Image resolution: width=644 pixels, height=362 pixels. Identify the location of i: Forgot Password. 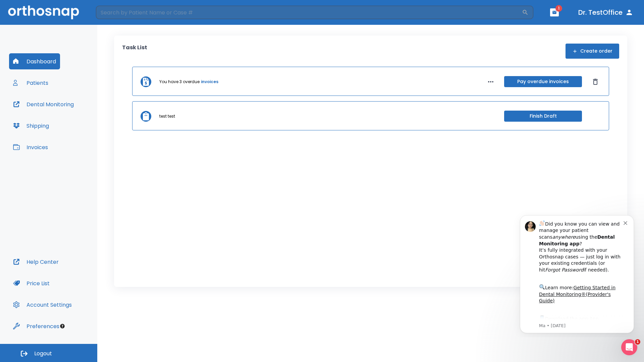
(55, 60).